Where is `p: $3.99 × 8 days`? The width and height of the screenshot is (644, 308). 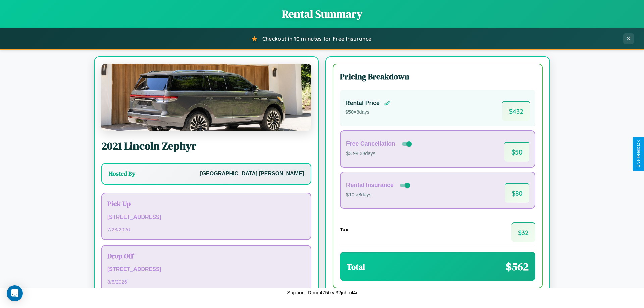
p: $3.99 × 8 days is located at coordinates (379, 154).